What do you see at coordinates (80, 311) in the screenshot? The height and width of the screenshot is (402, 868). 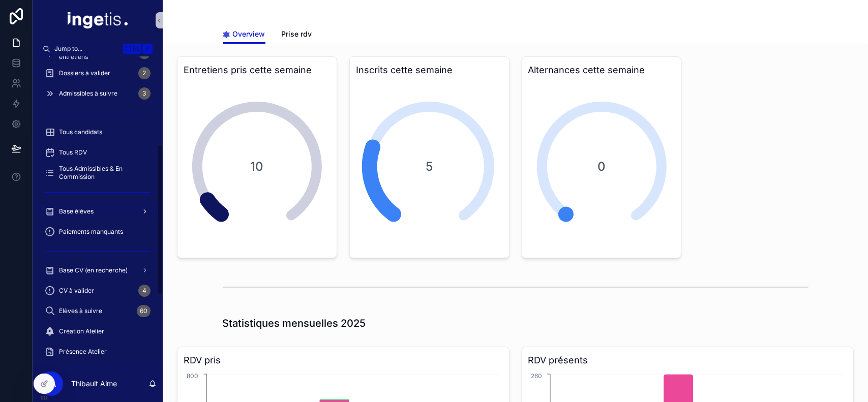 I see `span: Elèves à suivre` at bounding box center [80, 311].